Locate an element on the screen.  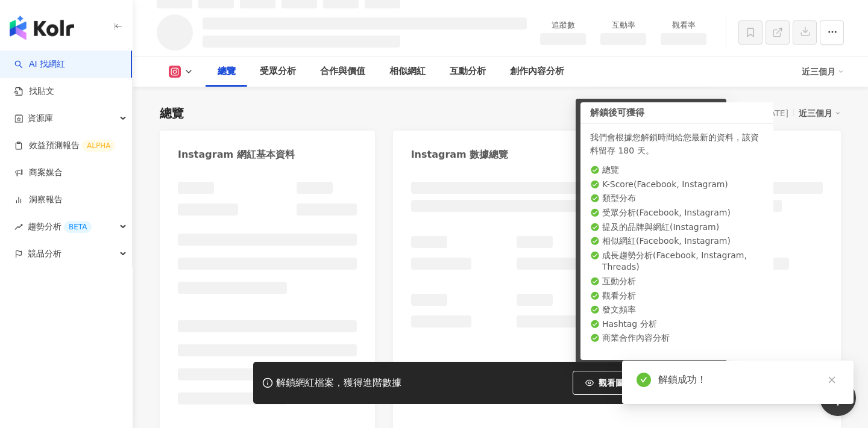
a: 找貼文 is located at coordinates (35, 91).